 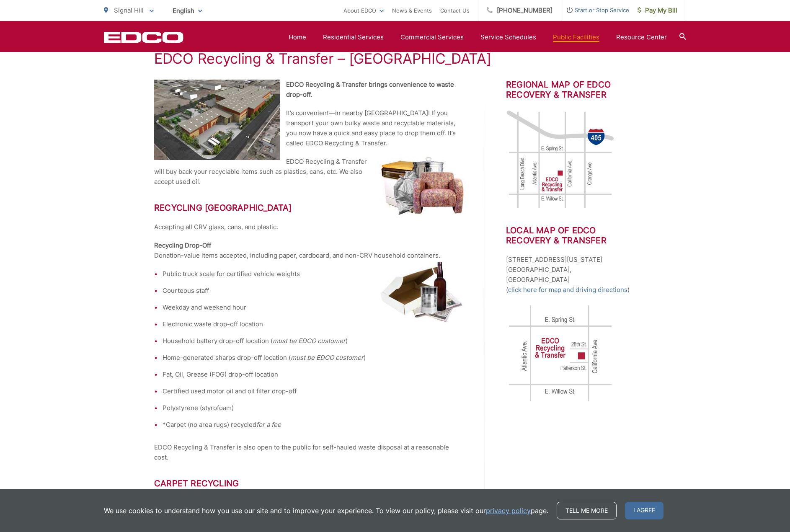 I want to click on a: Public Facilities, so click(x=576, y=37).